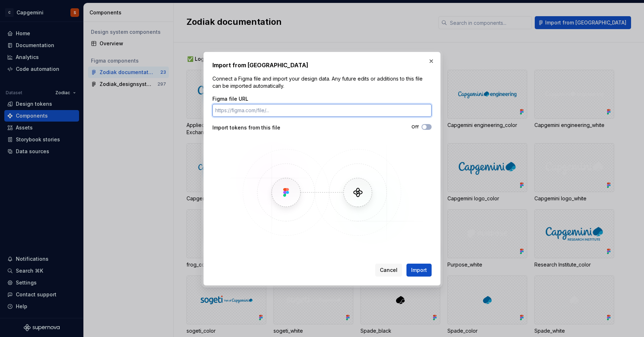  I want to click on label: Off, so click(416, 127).